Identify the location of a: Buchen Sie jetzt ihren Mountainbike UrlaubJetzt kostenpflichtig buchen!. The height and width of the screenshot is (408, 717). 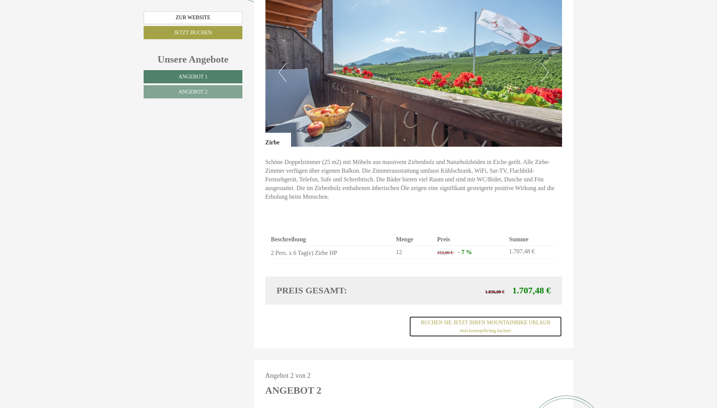
(486, 326).